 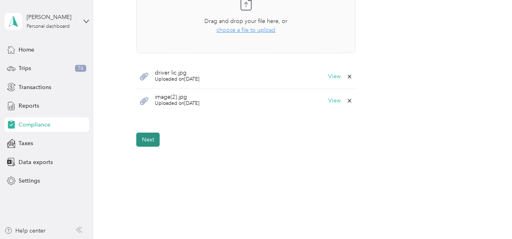 I want to click on div: Personal dashboard, so click(x=48, y=27).